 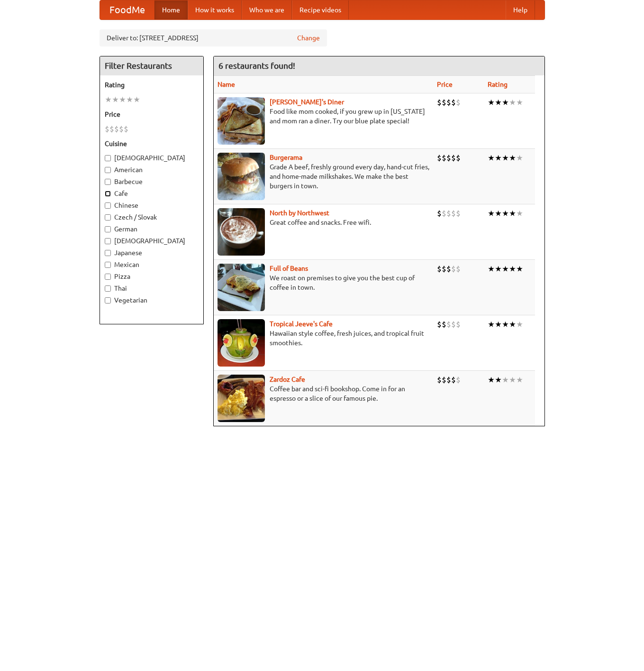 I want to click on b: Tropical Jeeve's Cafe, so click(x=301, y=324).